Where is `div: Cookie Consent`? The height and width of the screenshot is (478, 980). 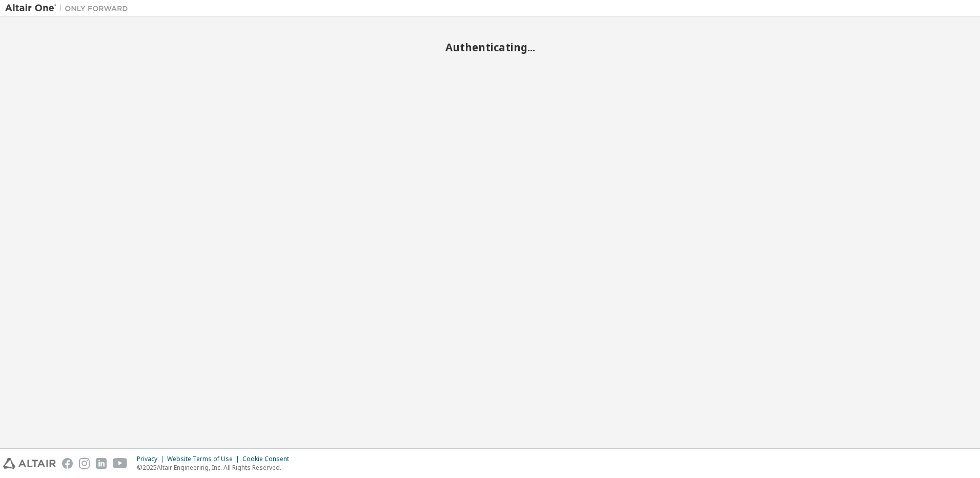
div: Cookie Consent is located at coordinates (268, 458).